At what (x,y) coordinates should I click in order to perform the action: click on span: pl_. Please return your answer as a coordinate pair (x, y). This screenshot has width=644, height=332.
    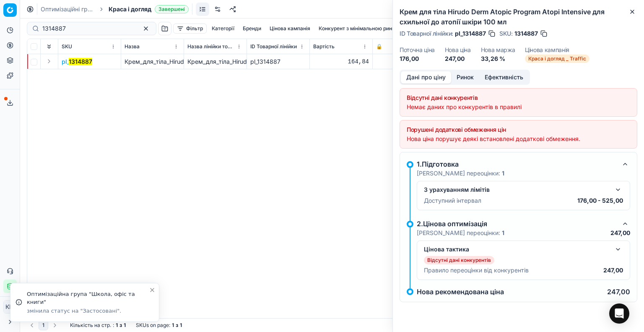
    Looking at the image, I should click on (77, 62).